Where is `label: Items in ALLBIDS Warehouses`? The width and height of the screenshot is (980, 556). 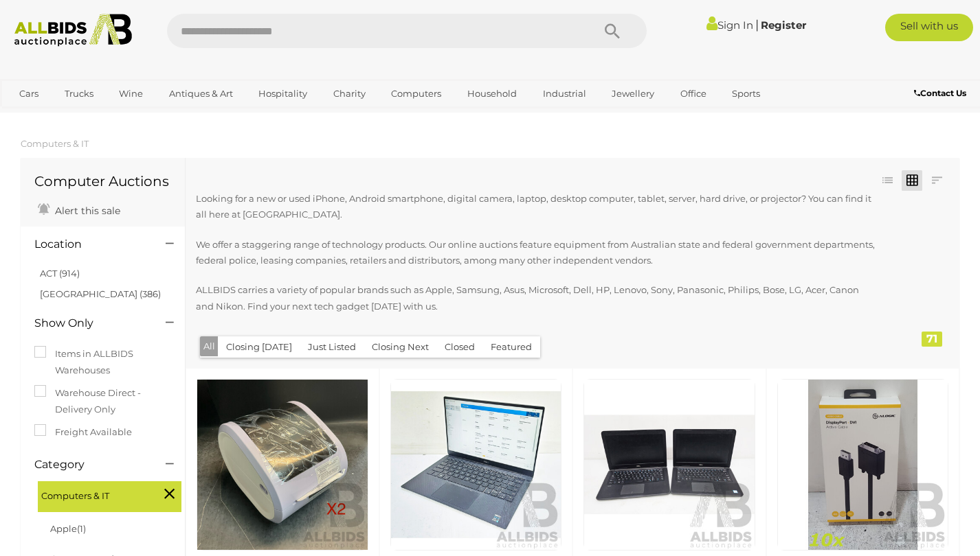
label: Items in ALLBIDS Warehouses is located at coordinates (103, 362).